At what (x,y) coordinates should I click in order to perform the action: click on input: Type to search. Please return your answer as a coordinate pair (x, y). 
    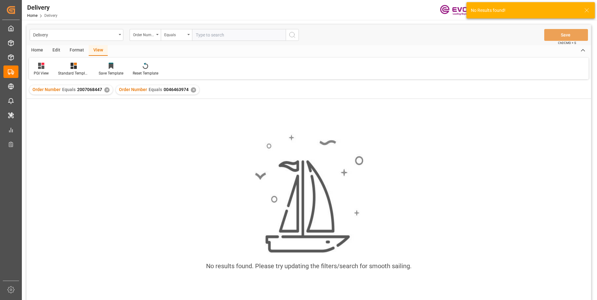
    Looking at the image, I should click on (239, 35).